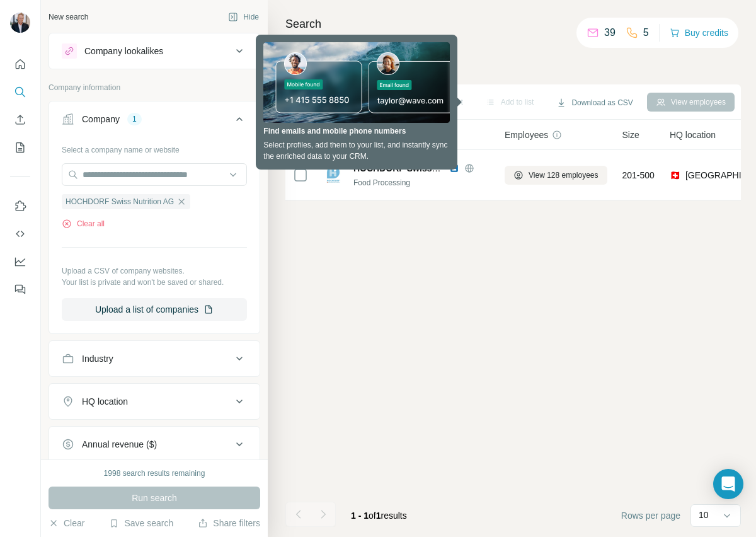  Describe the element at coordinates (699, 33) in the screenshot. I see `button: Buy credits` at that location.